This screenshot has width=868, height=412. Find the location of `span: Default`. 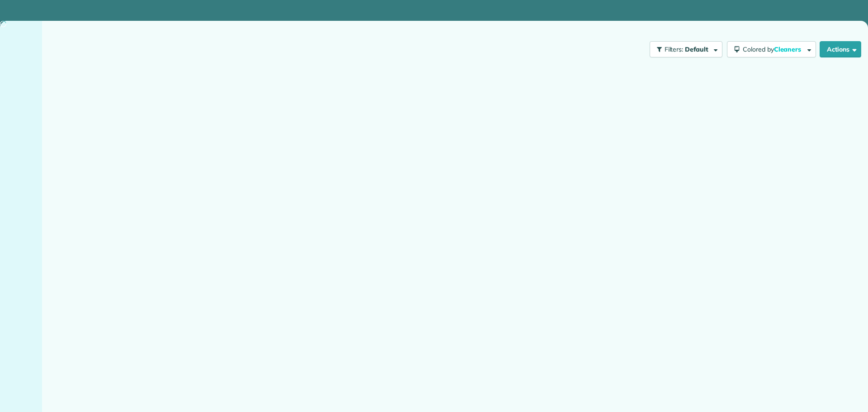

span: Default is located at coordinates (697, 50).